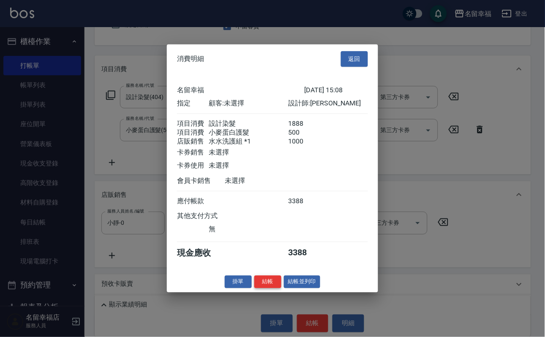 This screenshot has width=545, height=337. Describe the element at coordinates (268, 281) in the screenshot. I see `button: 結帳` at that location.